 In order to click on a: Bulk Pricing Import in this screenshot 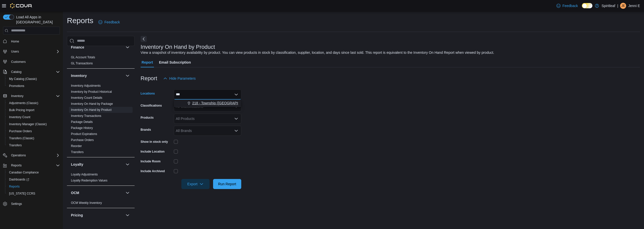, I will do `click(22, 110)`.